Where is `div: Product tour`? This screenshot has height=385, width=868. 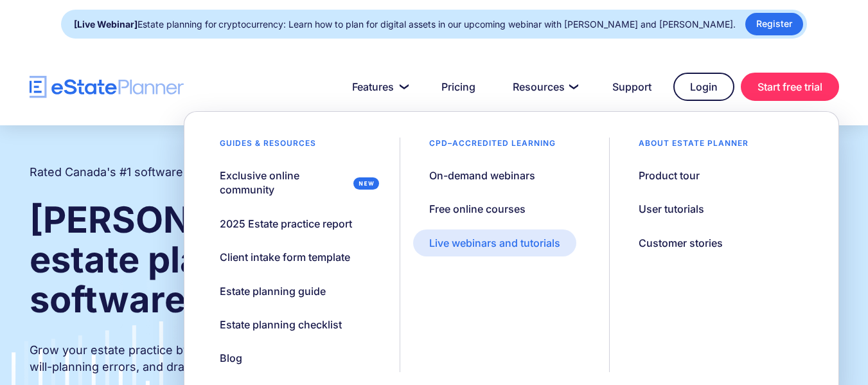
div: Product tour is located at coordinates (669, 175).